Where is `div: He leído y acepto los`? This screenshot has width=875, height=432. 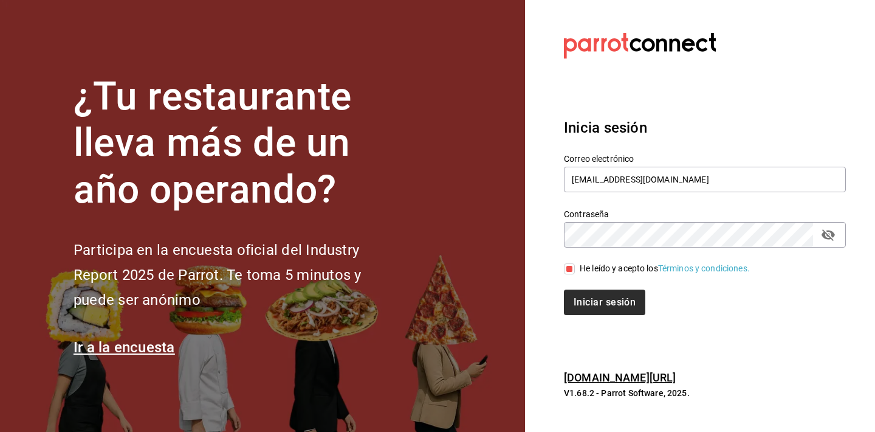
div: He leído y acepto los is located at coordinates (665, 268).